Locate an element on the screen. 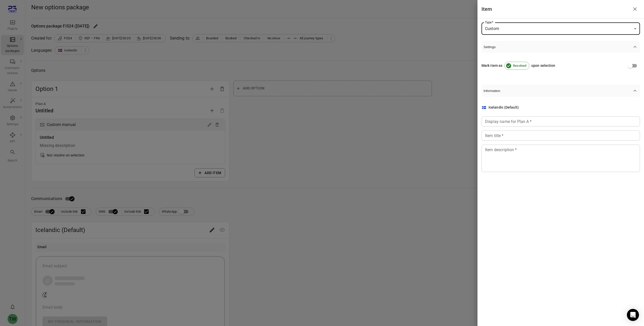 The height and width of the screenshot is (326, 644). div: Icelandic (Default) is located at coordinates (504, 107).